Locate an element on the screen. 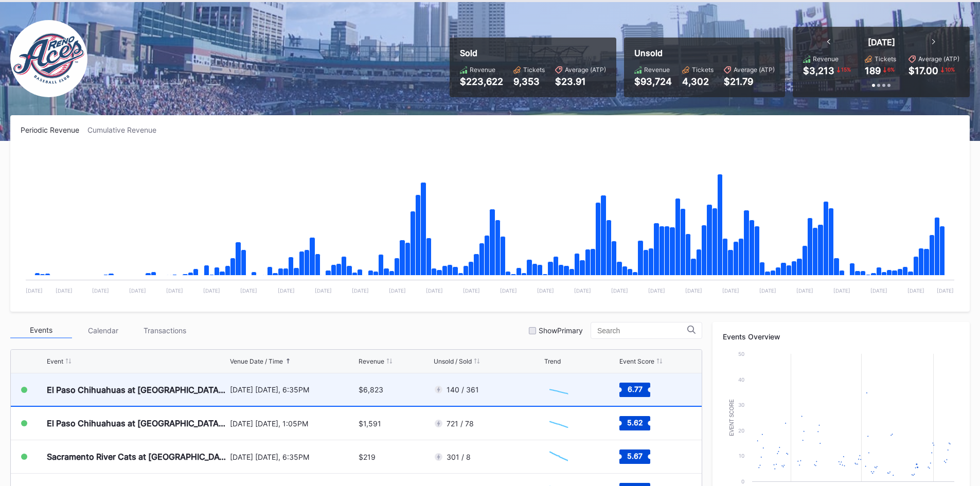 This screenshot has width=980, height=486. div: $6,823 is located at coordinates (371, 390).